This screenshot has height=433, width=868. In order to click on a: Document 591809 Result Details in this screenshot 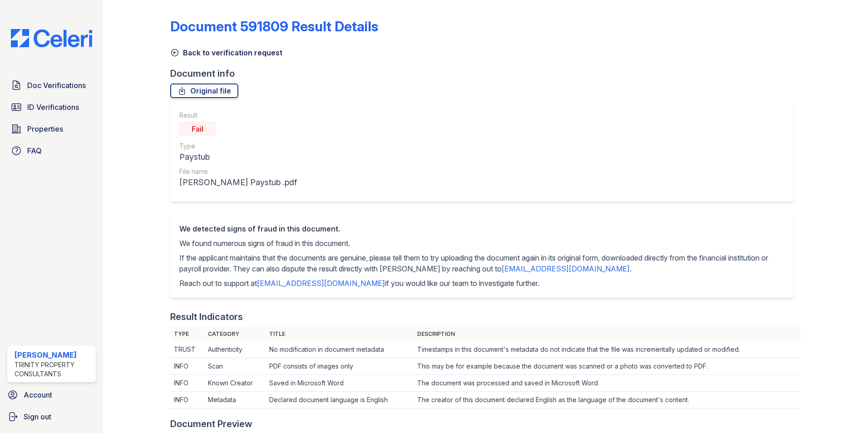, I will do `click(274, 26)`.